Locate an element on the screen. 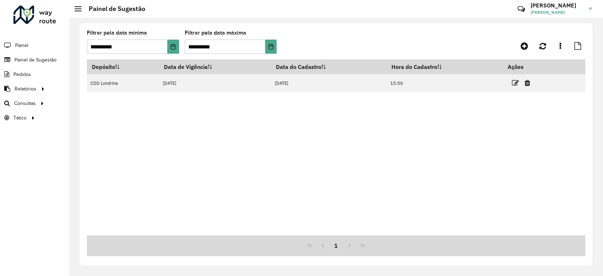 This screenshot has width=603, height=276. button: 1 is located at coordinates (337, 246).